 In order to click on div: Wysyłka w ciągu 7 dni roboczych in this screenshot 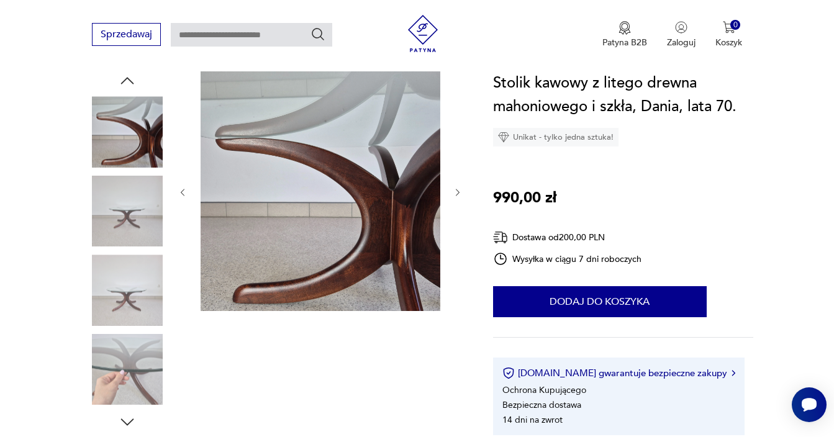, I will do `click(568, 259)`.